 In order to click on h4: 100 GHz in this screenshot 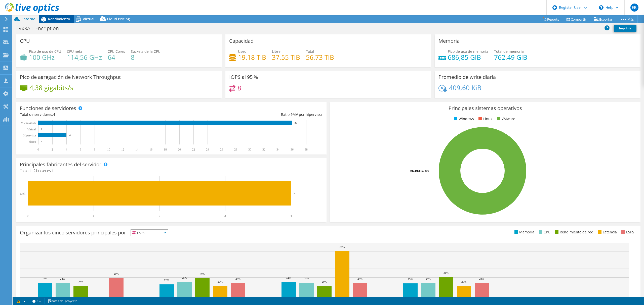, I will do `click(45, 57)`.